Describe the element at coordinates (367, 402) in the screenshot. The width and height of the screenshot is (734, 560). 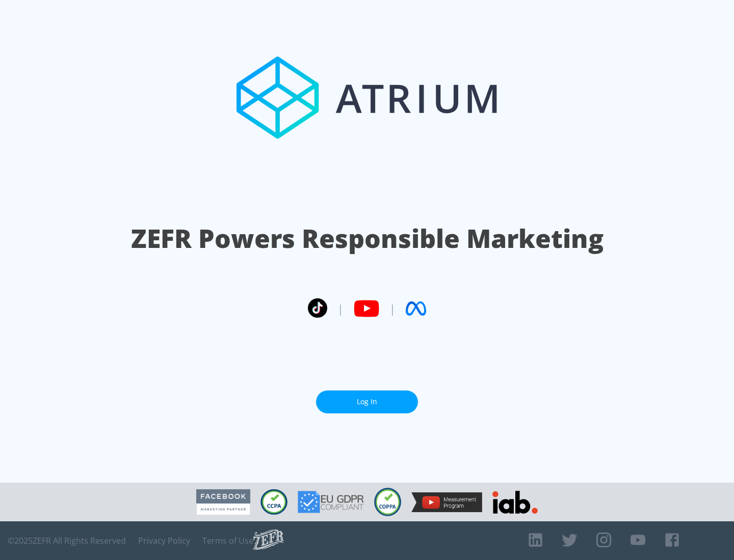
I see `a: Log In` at that location.